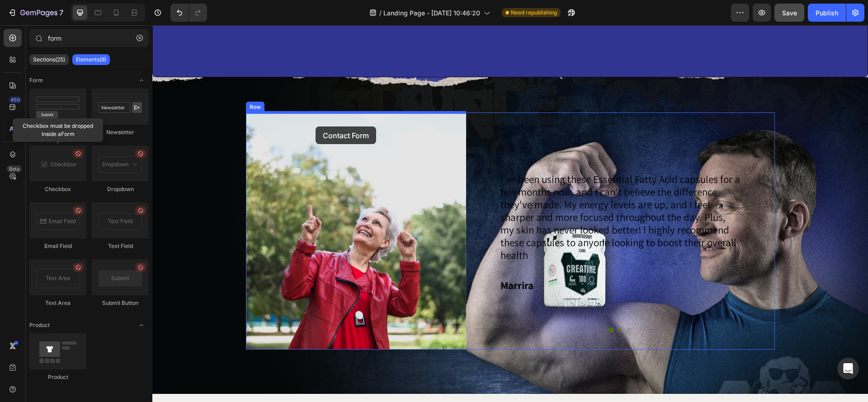  Describe the element at coordinates (58, 303) in the screenshot. I see `div: Text Area` at that location.